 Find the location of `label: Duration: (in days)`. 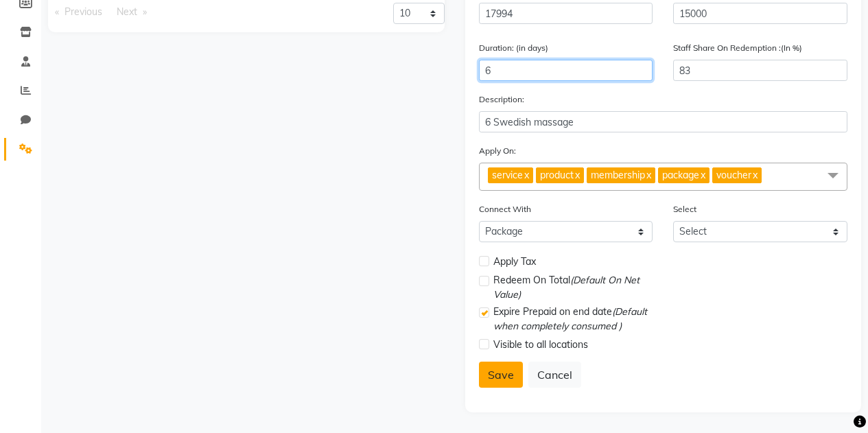

label: Duration: (in days) is located at coordinates (513, 48).